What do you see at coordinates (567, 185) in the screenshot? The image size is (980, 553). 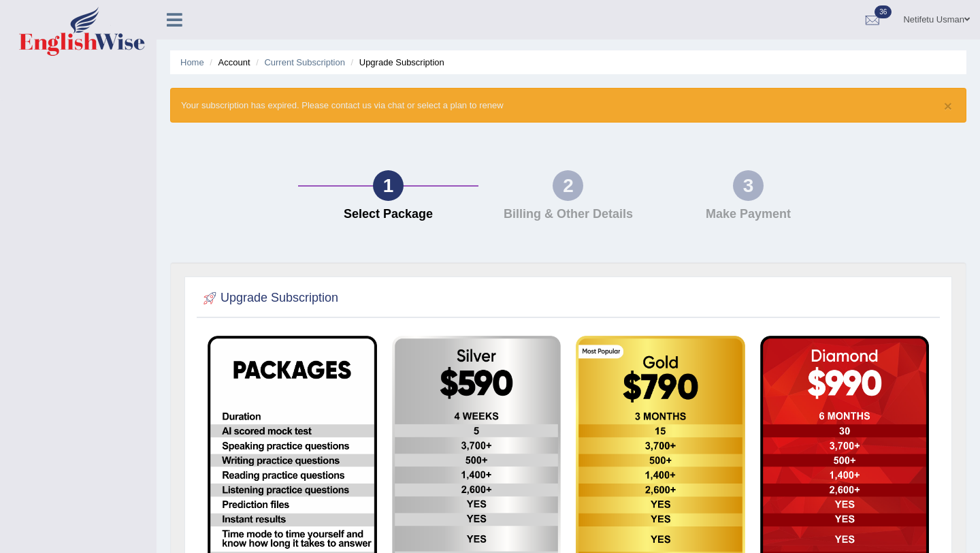 I see `div: 2` at bounding box center [567, 185].